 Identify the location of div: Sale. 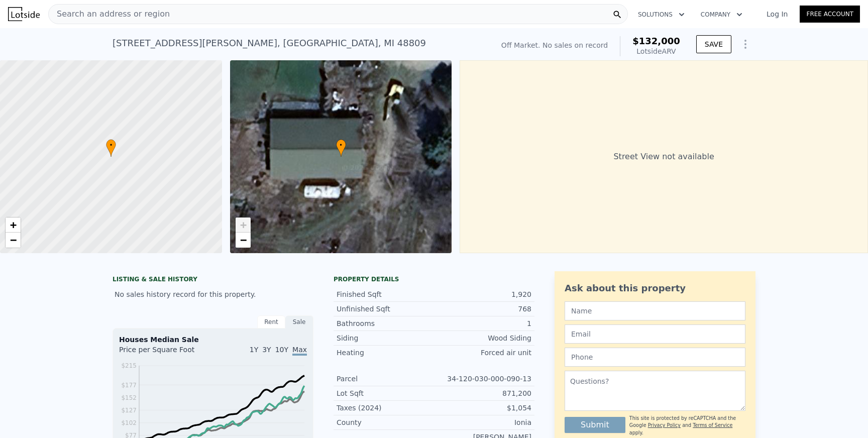
(299, 322).